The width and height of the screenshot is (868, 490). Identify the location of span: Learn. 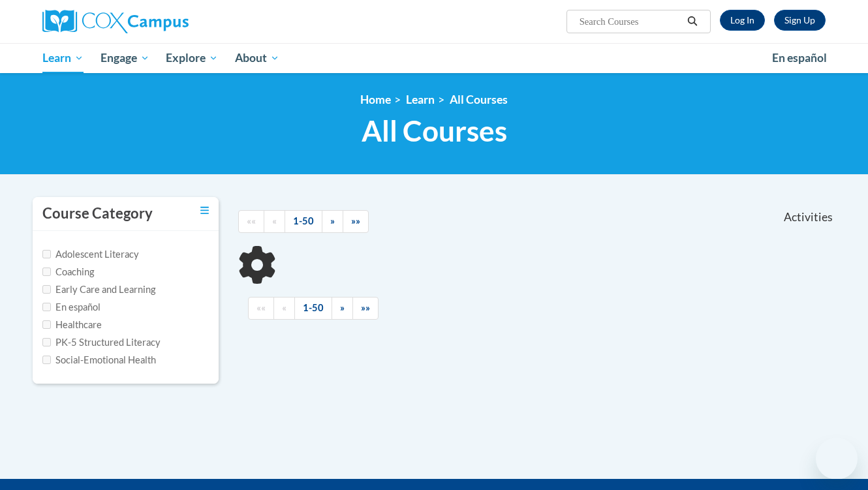
(63, 58).